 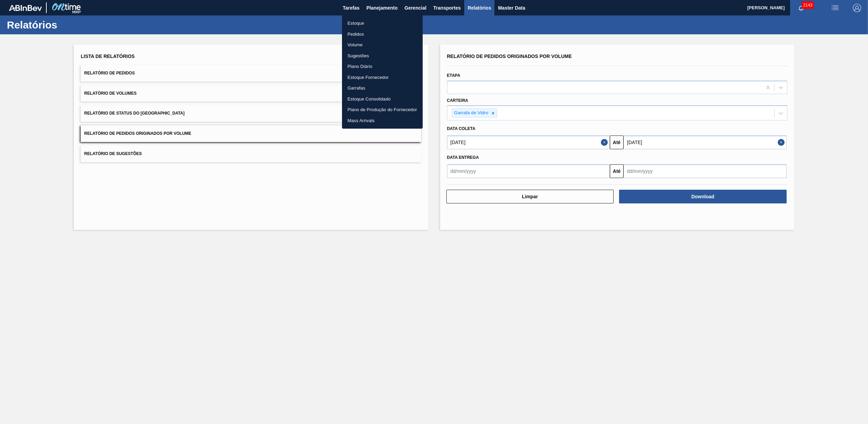 I want to click on a: Plano Diário, so click(x=382, y=67).